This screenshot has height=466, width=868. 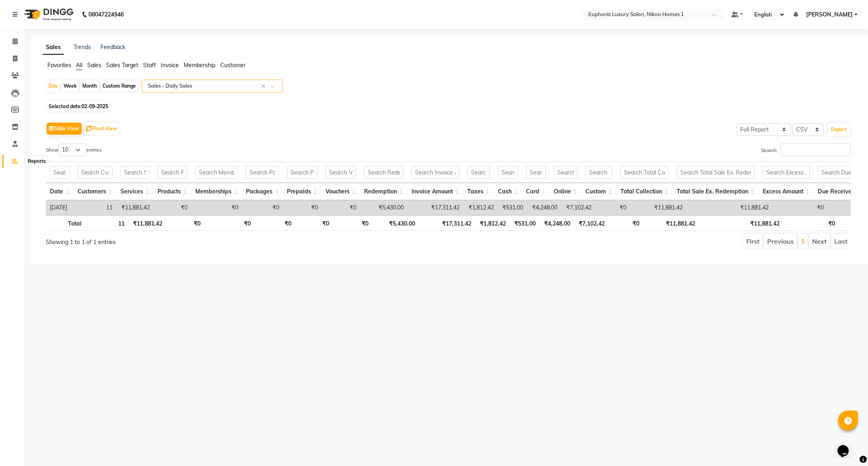 I want to click on span: Selected date:, so click(x=78, y=106).